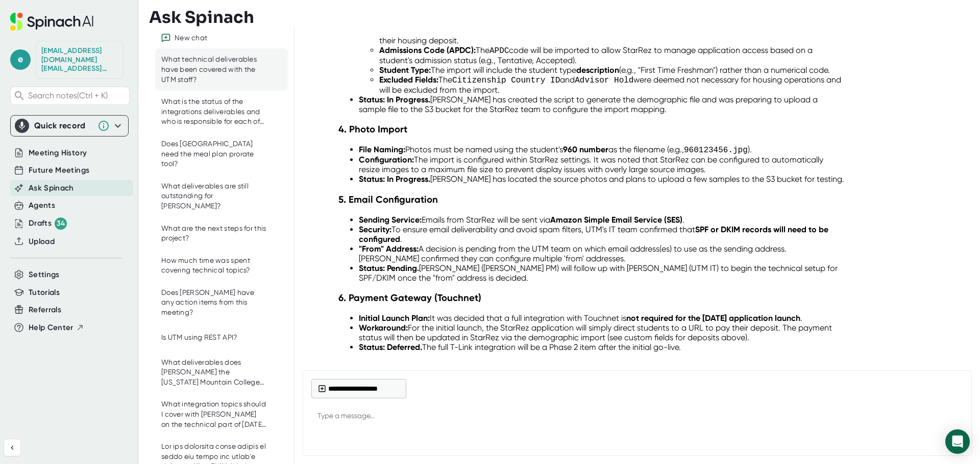 This screenshot has height=464, width=980. Describe the element at coordinates (213, 196) in the screenshot. I see `div: What deliverables are still outstanding for Elijah?` at that location.